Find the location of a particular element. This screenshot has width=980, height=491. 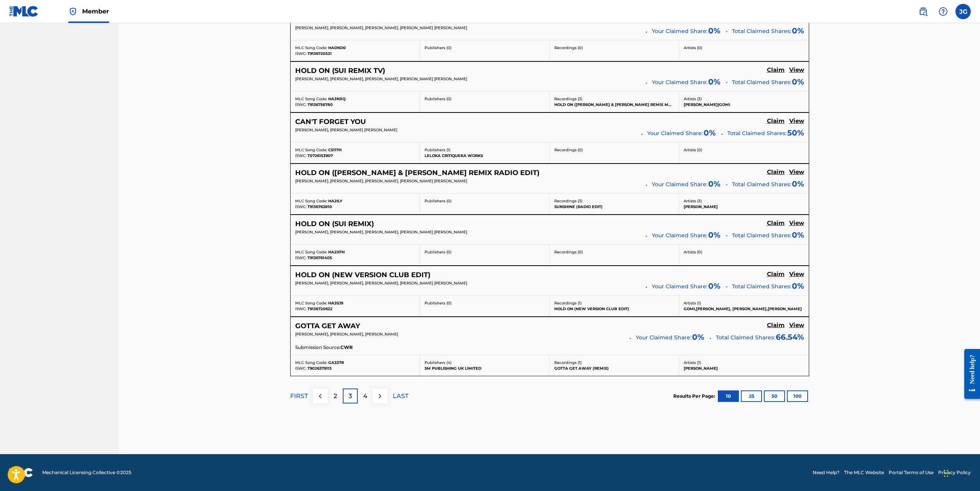

h5: HOLD ON (GOMI & YASUO YAMADA REMIX RADIO EDIT) is located at coordinates (417, 173).